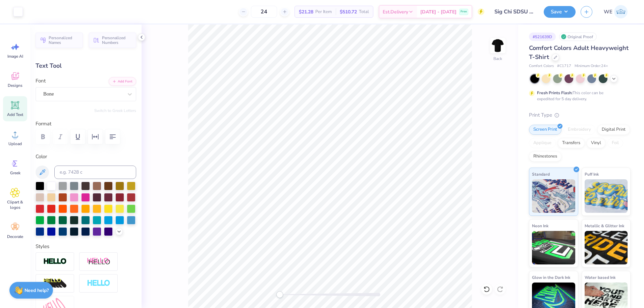  Describe the element at coordinates (555, 93) in the screenshot. I see `strong: Fresh Prints Flash:` at that location.